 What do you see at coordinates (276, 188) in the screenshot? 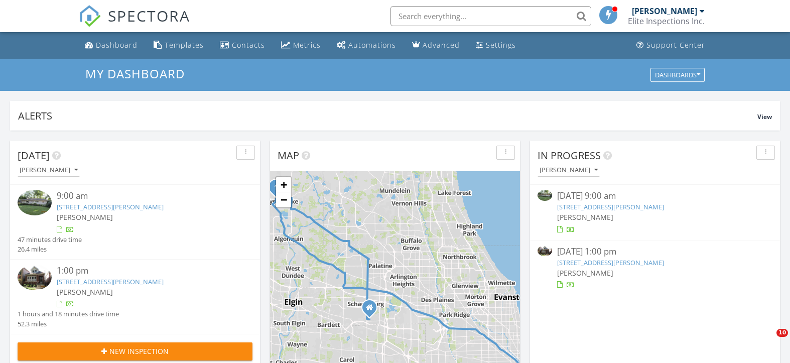
I see `i: 1` at bounding box center [276, 188].